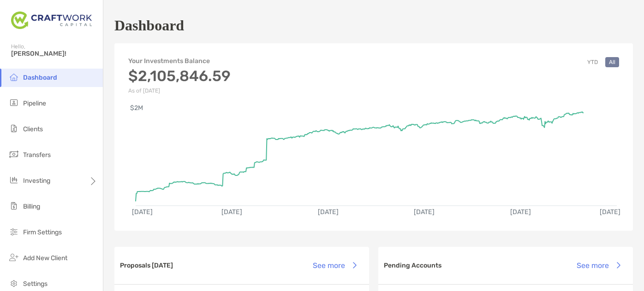  I want to click on h3: $2,105,846.59, so click(180, 76).